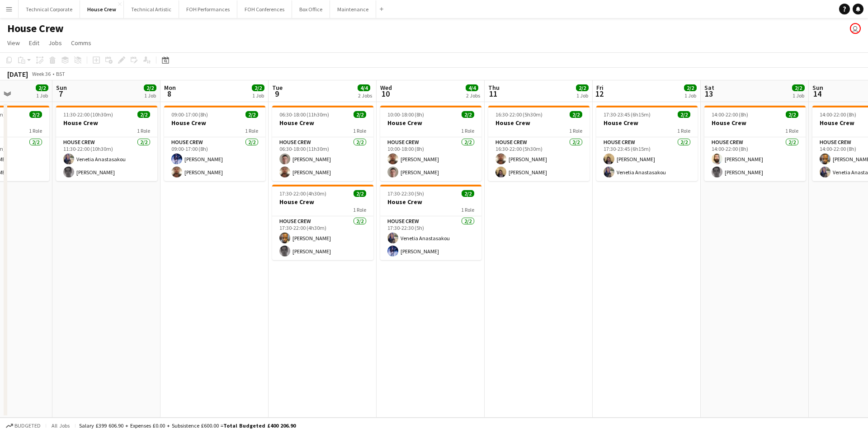  I want to click on span: Fri, so click(600, 88).